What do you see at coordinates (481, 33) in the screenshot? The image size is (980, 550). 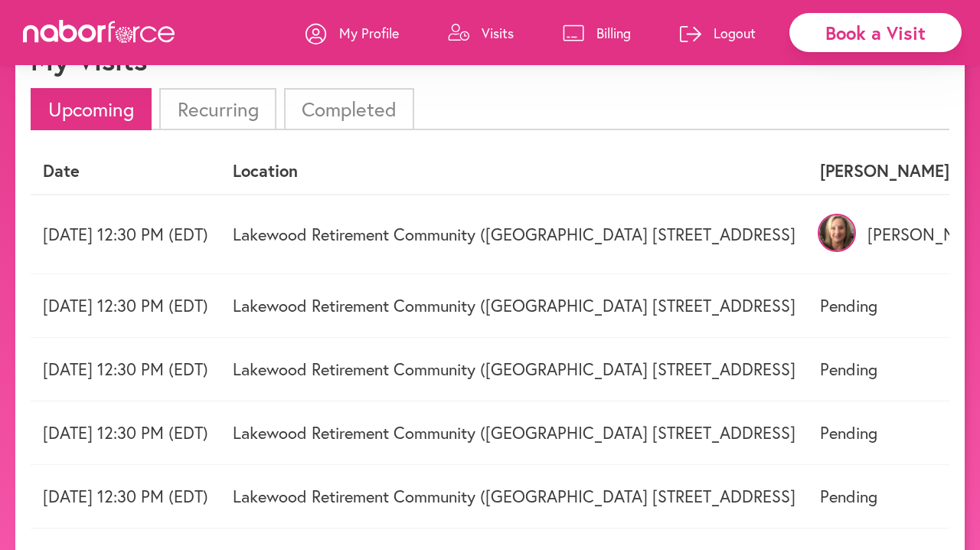 I see `a: Visits` at bounding box center [481, 33].